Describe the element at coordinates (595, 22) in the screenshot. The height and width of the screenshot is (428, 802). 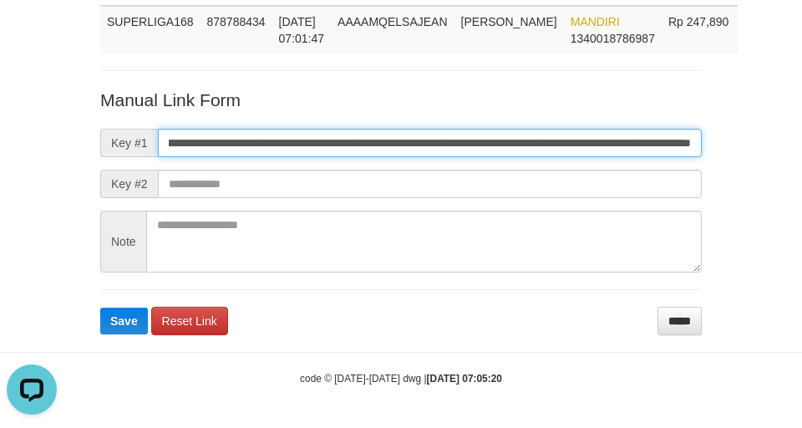
I see `span: MANDIRI` at that location.